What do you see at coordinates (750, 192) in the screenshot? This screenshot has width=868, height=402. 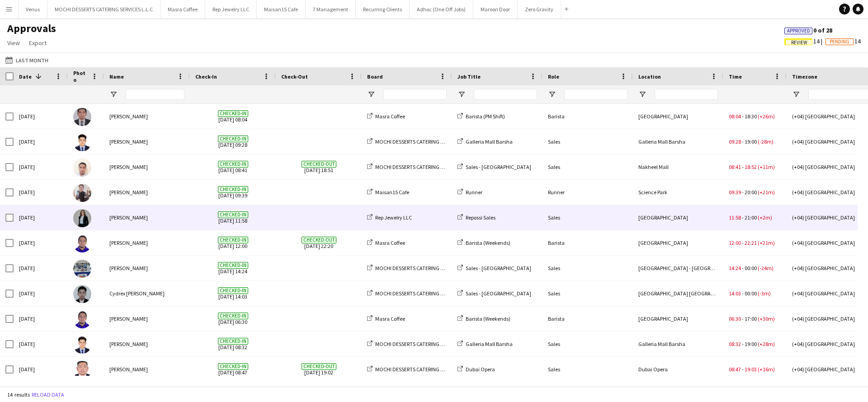 I see `span: 20:00` at bounding box center [750, 192].